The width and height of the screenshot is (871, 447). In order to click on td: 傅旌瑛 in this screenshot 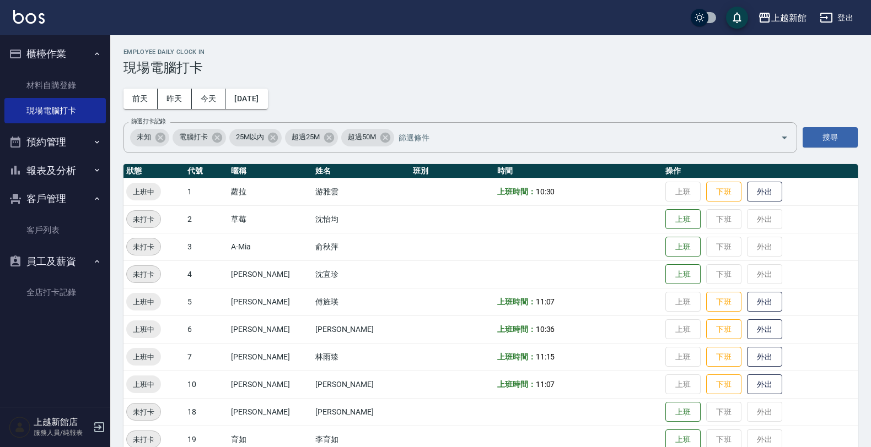, I will do `click(361, 302)`.